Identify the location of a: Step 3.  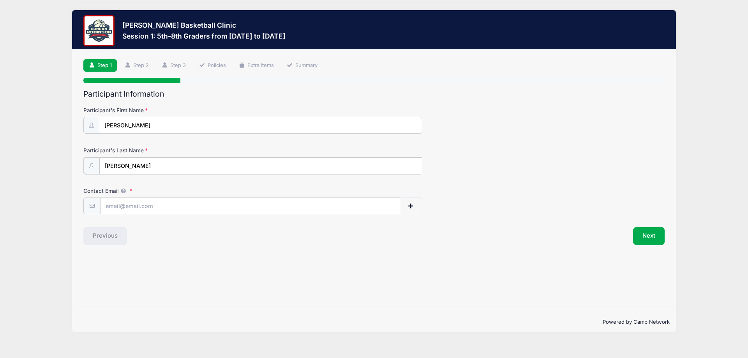
(174, 65).